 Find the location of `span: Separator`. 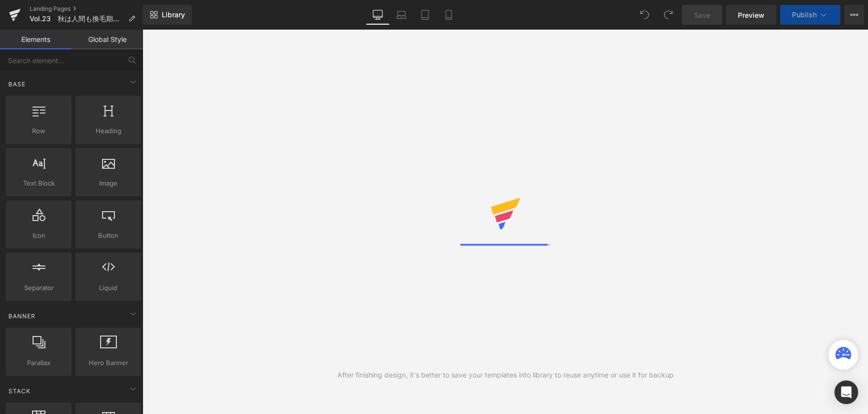

span: Separator is located at coordinates (38, 287).